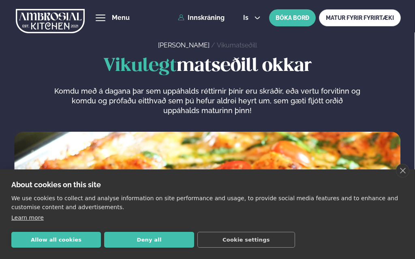 This screenshot has height=259, width=415. Describe the element at coordinates (201, 18) in the screenshot. I see `a: Innskráning` at that location.